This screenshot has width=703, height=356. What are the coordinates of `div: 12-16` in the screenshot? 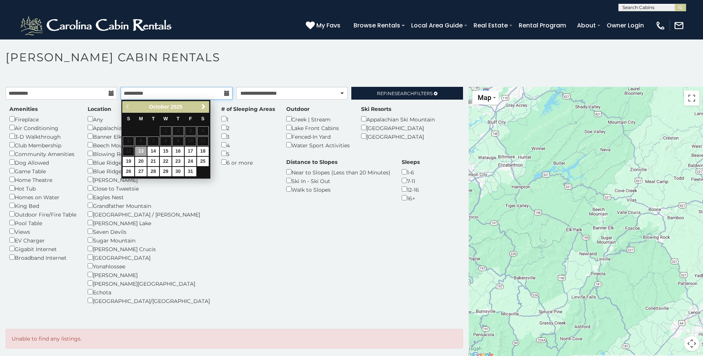 It's located at (411, 189).